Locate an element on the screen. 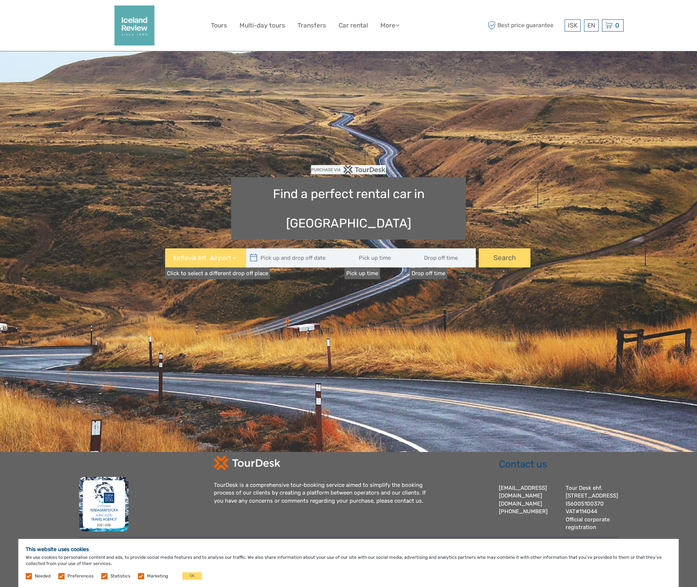 Image resolution: width=697 pixels, height=587 pixels. a: Transfers is located at coordinates (312, 25).